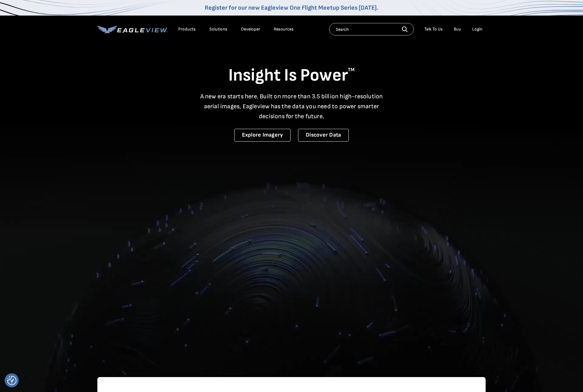 This screenshot has width=583, height=392. What do you see at coordinates (292, 107) in the screenshot?
I see `p: A new era starts here. Built on more than 3.5 billion high-resolution aerial images, Eagleview ha...` at bounding box center [292, 107].